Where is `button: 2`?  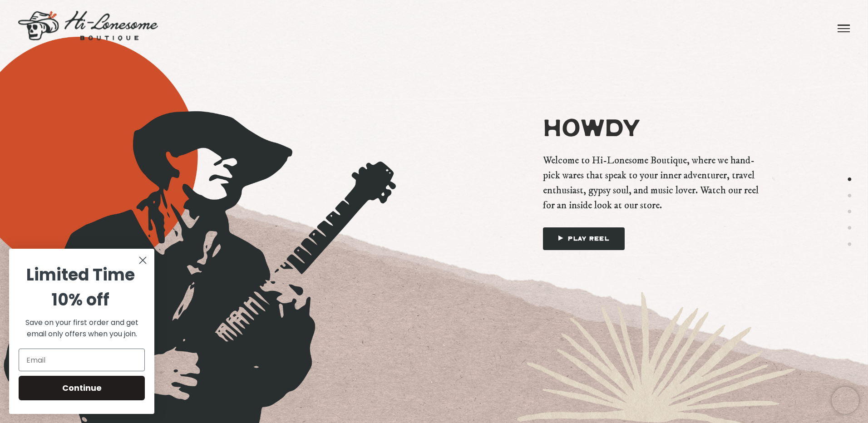
button: 2 is located at coordinates (849, 196).